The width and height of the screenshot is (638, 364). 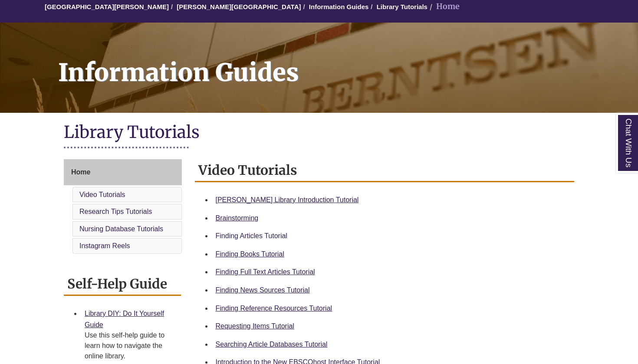 What do you see at coordinates (129, 346) in the screenshot?
I see `div: Use this self-help guide to learn how to navigate the online library.` at bounding box center [129, 346].